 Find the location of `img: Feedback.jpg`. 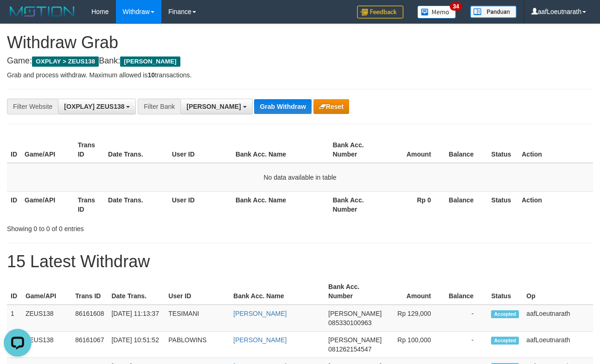

img: Feedback.jpg is located at coordinates (380, 12).